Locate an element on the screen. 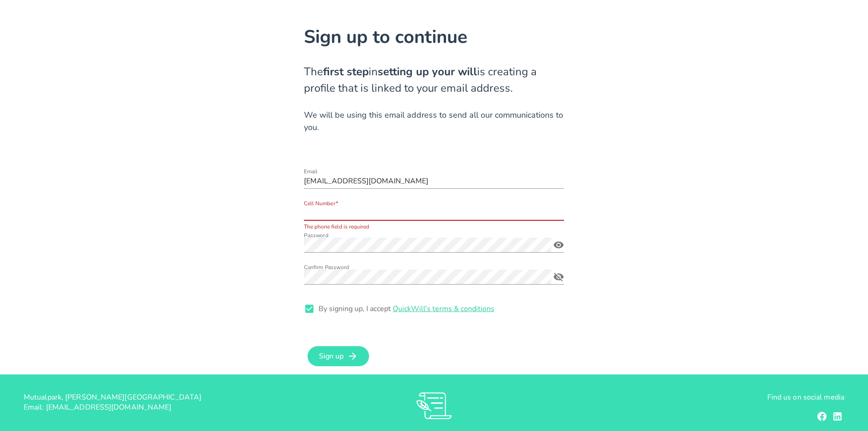  label: Password is located at coordinates (316, 235).